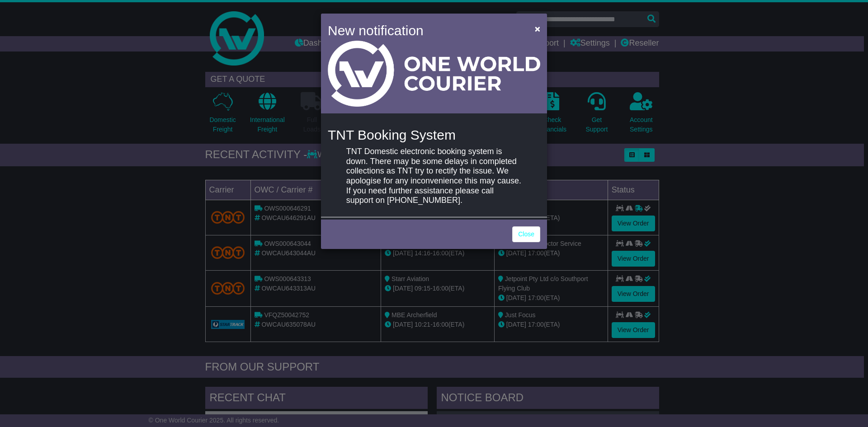 This screenshot has width=868, height=427. I want to click on h4: New notification, so click(424, 30).